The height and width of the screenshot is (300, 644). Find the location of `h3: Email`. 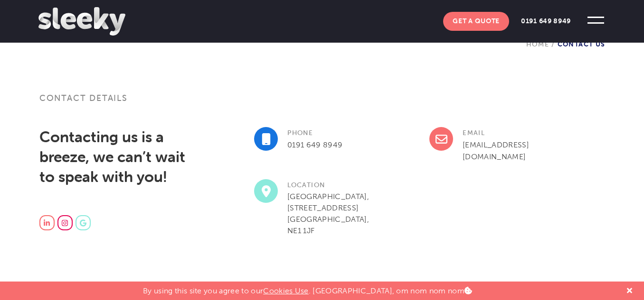

h3: Email is located at coordinates (508, 133).